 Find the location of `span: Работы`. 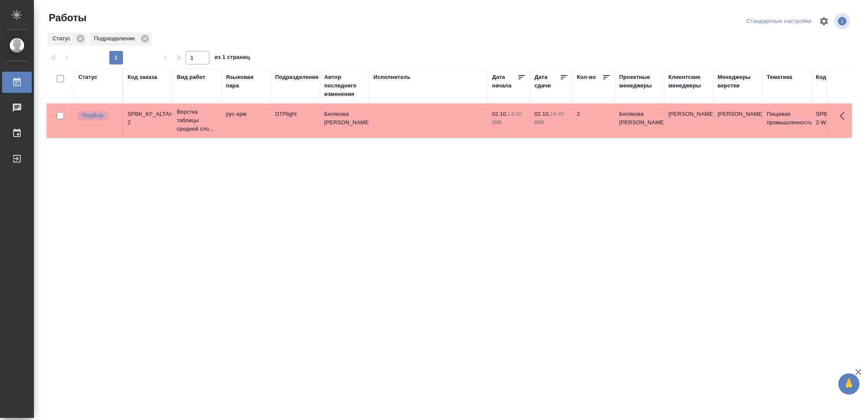

span: Работы is located at coordinates (66, 18).